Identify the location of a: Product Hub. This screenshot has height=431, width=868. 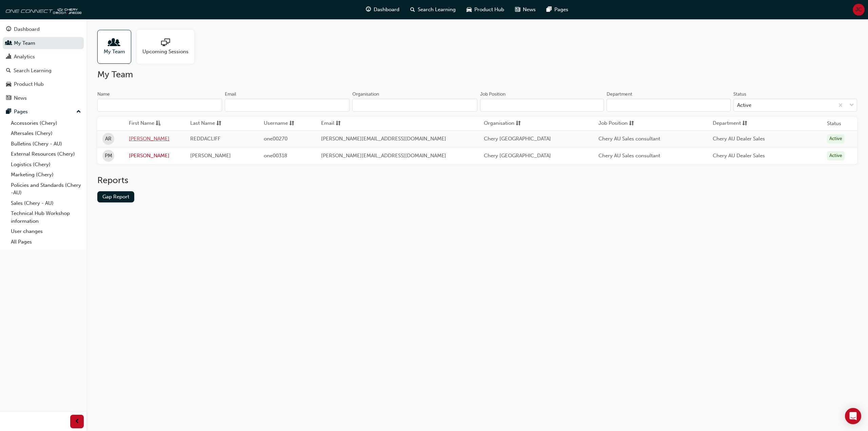
(43, 84).